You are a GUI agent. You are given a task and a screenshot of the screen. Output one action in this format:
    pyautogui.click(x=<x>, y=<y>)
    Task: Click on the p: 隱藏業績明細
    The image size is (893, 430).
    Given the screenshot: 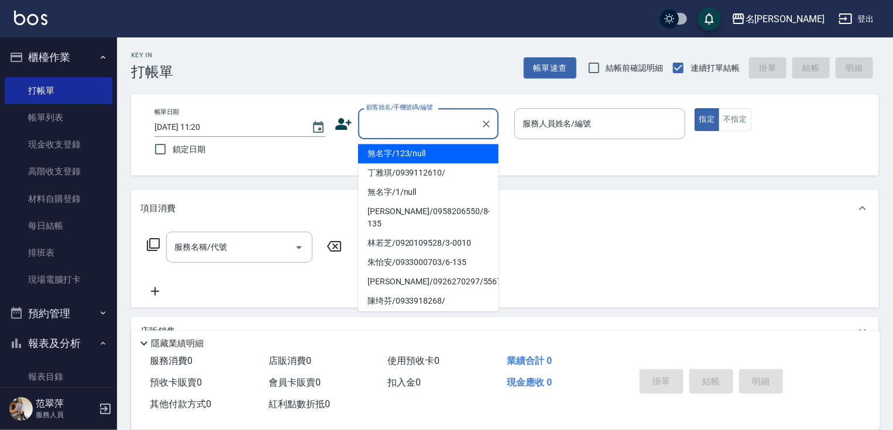 What is the action you would take?
    pyautogui.click(x=177, y=344)
    